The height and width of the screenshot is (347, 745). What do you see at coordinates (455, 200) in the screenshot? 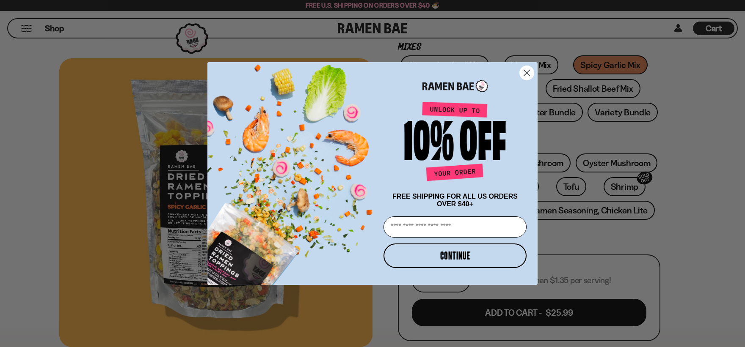
I see `span: FREE SHIPPING FOR ALL US ORDERS OVER $40+` at bounding box center [455, 200].